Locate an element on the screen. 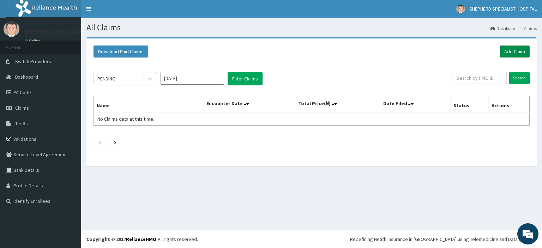 The width and height of the screenshot is (542, 248). h1: All Claims is located at coordinates (311, 28).